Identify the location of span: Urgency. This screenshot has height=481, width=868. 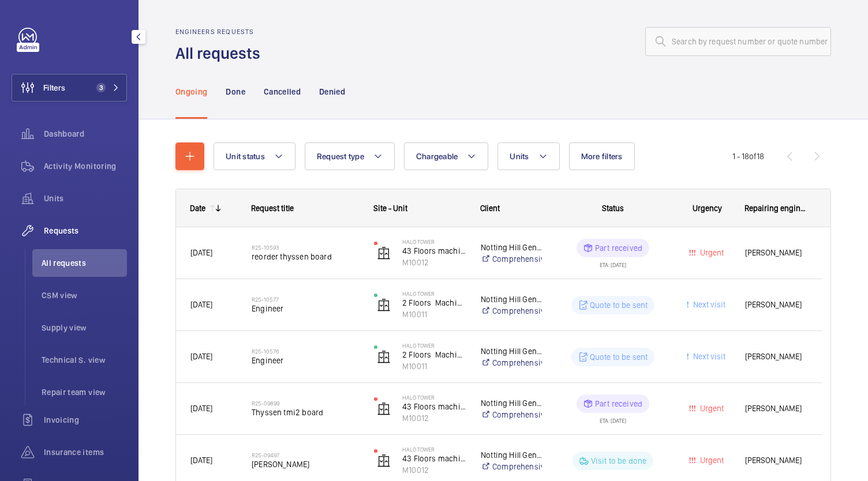
(707, 208).